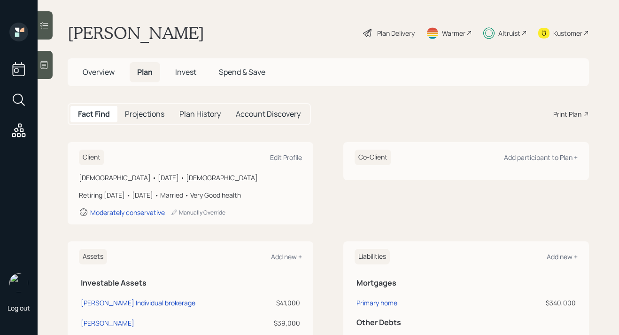 The height and width of the screenshot is (335, 619). Describe the element at coordinates (268, 114) in the screenshot. I see `h5: Account Discovery` at that location.